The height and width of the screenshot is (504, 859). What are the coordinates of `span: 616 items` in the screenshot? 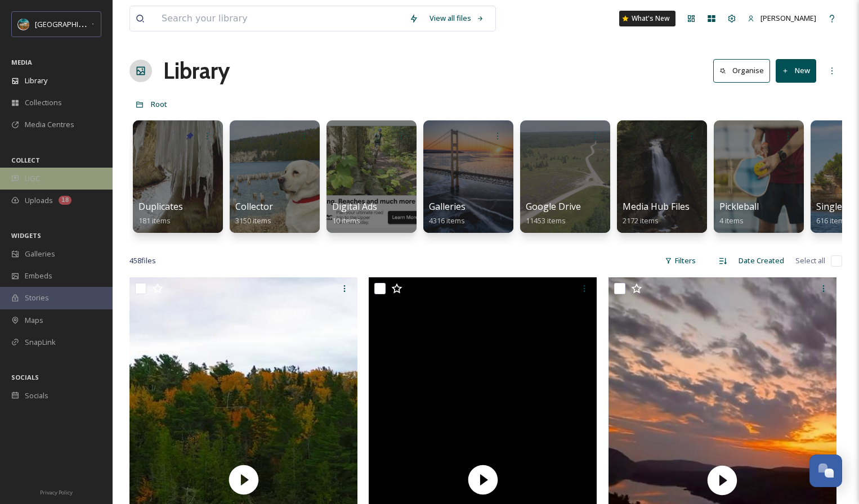 It's located at (832, 221).